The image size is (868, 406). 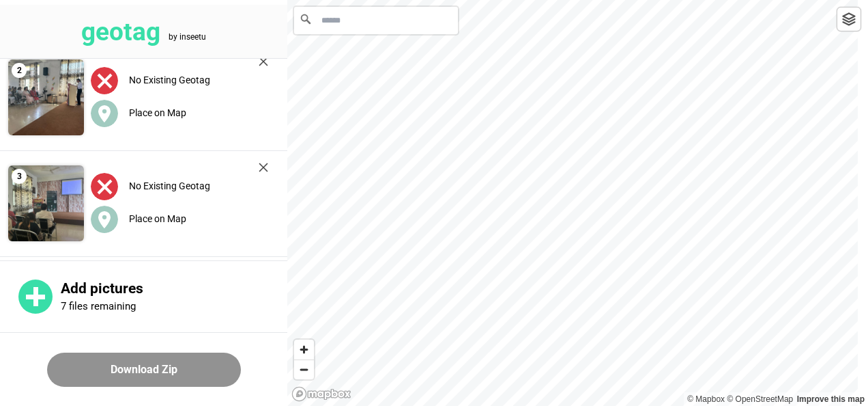 I want to click on a: Mapbox, so click(x=706, y=399).